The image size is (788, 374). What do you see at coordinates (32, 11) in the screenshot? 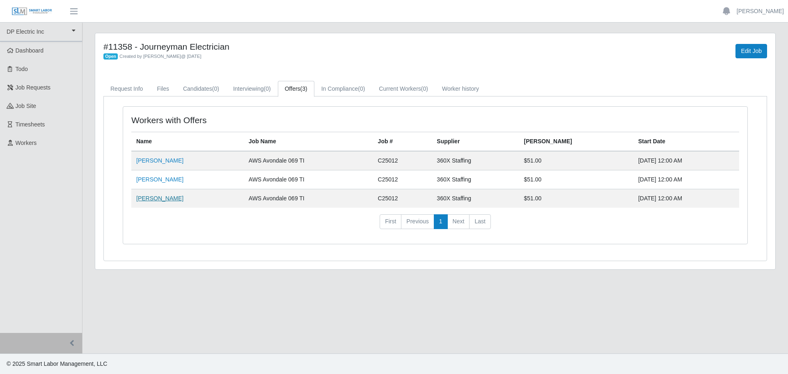
I see `img: SLM Logo` at bounding box center [32, 11].